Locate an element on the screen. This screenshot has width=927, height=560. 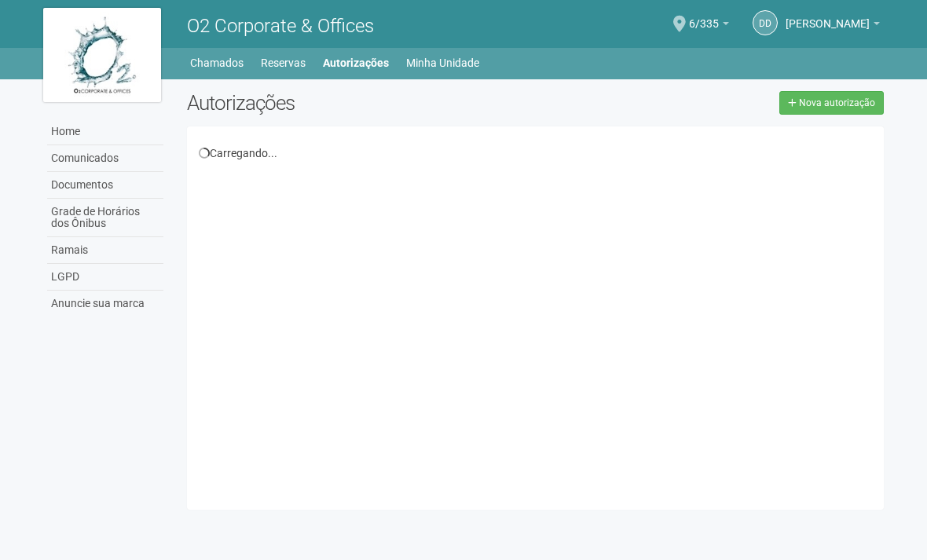
div: Carregando... is located at coordinates (535, 153).